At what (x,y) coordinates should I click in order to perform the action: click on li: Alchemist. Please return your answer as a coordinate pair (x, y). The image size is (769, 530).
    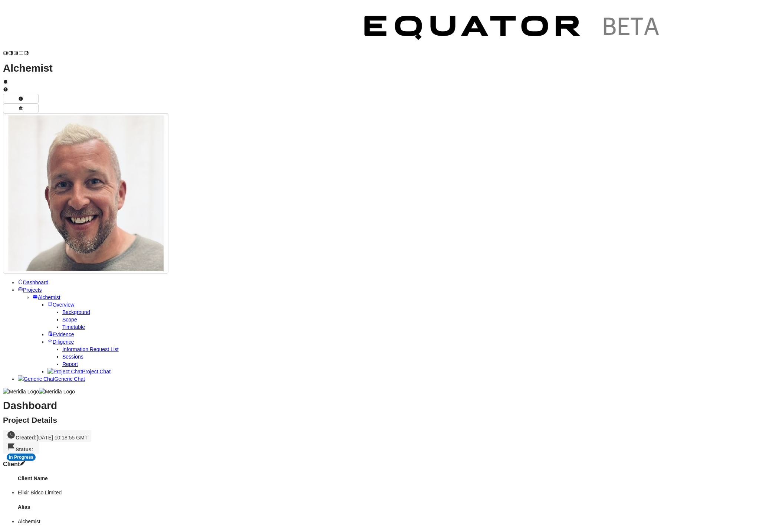
    Looking at the image, I should click on (392, 521).